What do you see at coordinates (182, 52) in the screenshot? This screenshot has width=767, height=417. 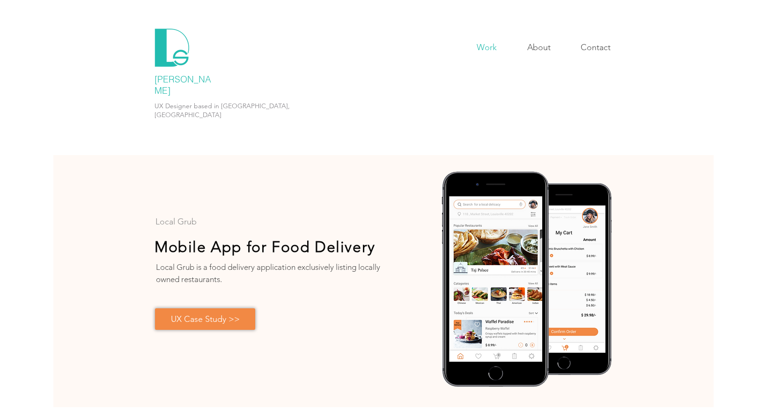 I see `a: Button` at bounding box center [182, 52].